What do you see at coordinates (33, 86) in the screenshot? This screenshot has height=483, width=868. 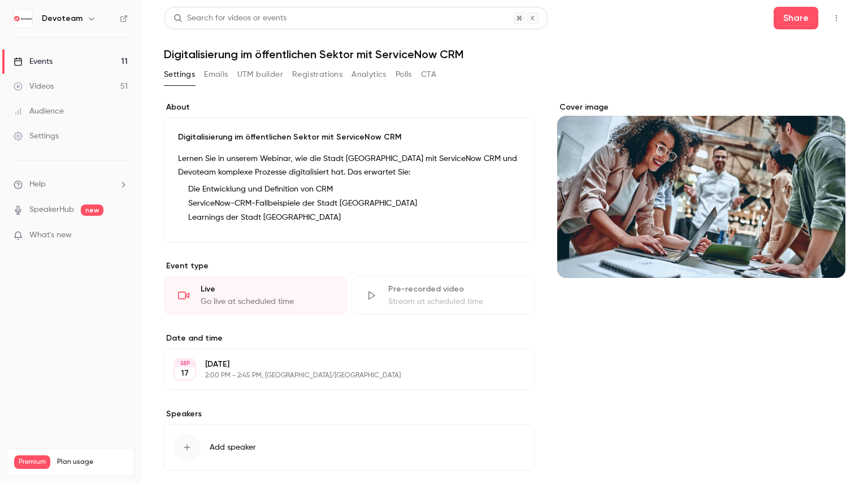 I see `div: Videos` at bounding box center [33, 86].